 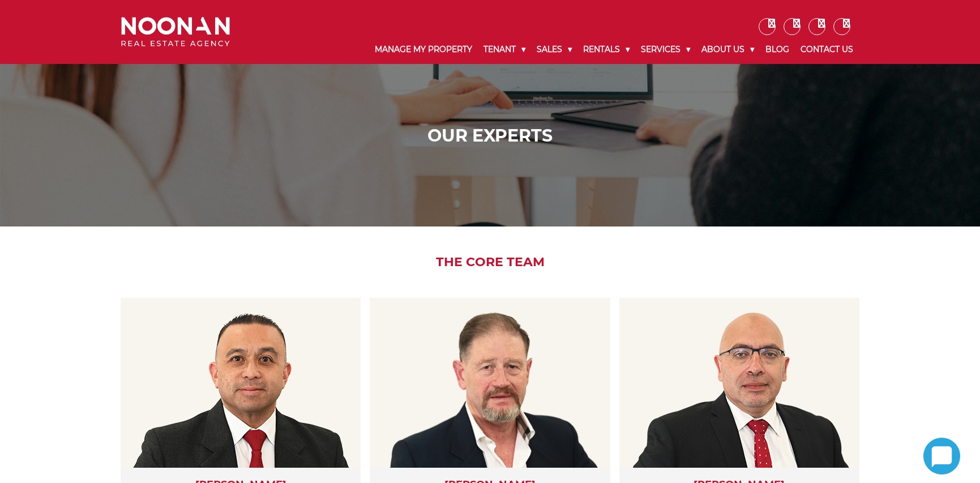 What do you see at coordinates (606, 49) in the screenshot?
I see `a: Rentals` at bounding box center [606, 49].